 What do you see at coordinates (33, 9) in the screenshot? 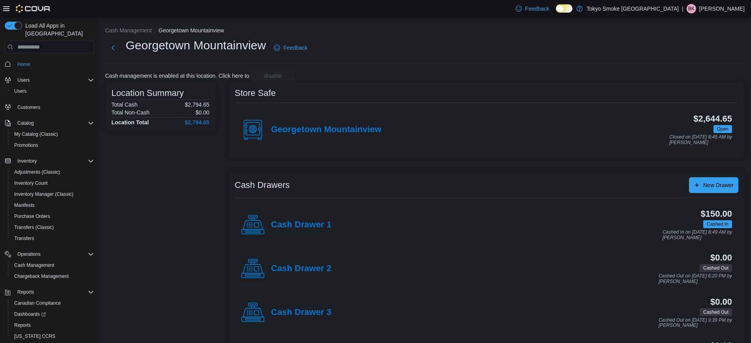
I see `img: Cova` at bounding box center [33, 9].